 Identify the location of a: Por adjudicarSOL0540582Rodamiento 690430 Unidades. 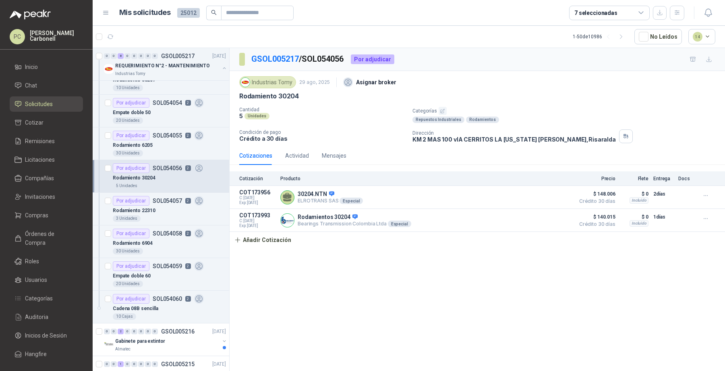
(161, 241).